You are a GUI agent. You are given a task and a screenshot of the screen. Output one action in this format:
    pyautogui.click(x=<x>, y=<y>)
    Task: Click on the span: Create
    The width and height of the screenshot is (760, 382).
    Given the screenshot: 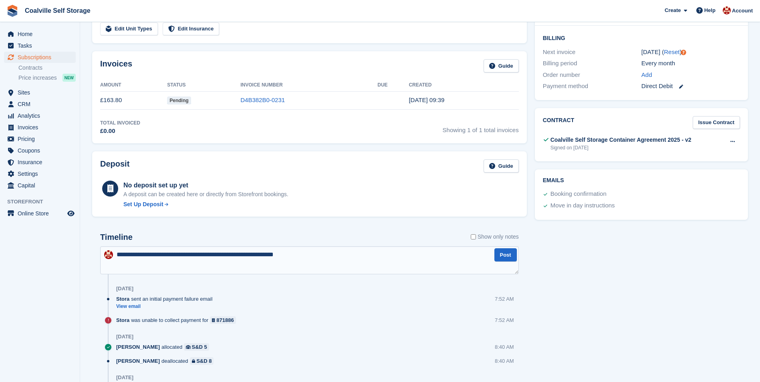 What is the action you would take?
    pyautogui.click(x=672, y=10)
    